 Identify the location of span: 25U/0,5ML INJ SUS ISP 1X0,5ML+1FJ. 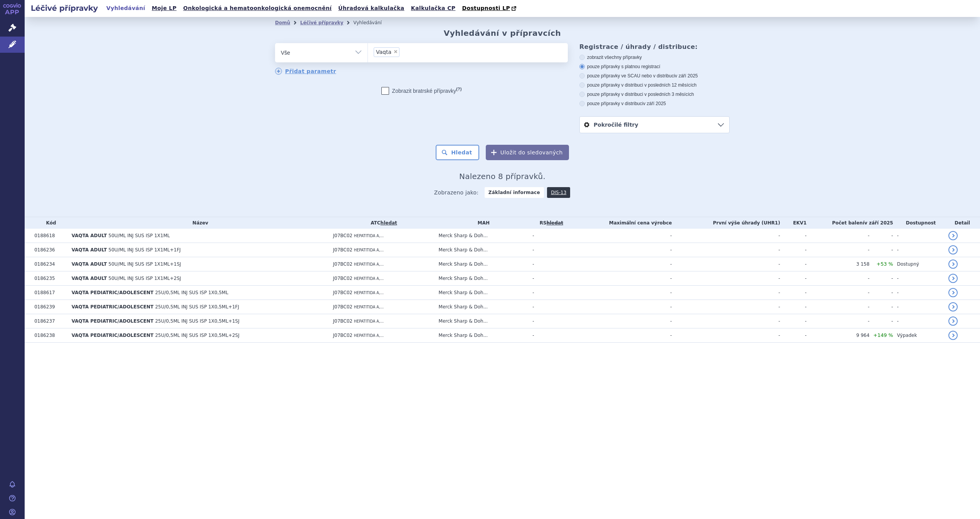
(197, 307).